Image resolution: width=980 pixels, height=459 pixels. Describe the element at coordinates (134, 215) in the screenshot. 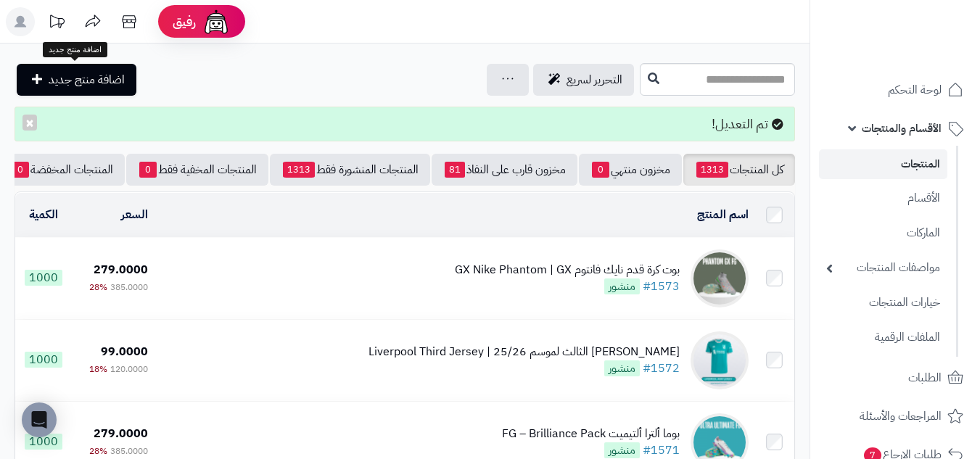

I see `a: السعر` at that location.